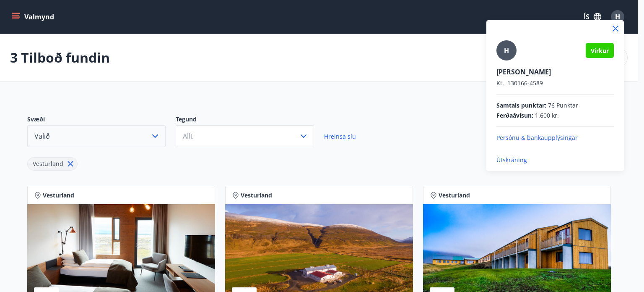  Describe the element at coordinates (600, 51) in the screenshot. I see `span: Virkur` at that location.